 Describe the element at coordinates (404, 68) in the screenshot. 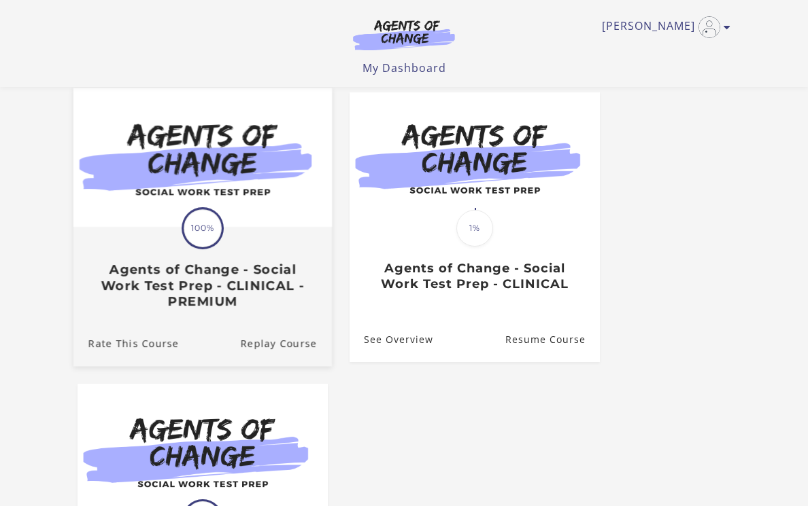

I see `a: My Dashboard` at that location.